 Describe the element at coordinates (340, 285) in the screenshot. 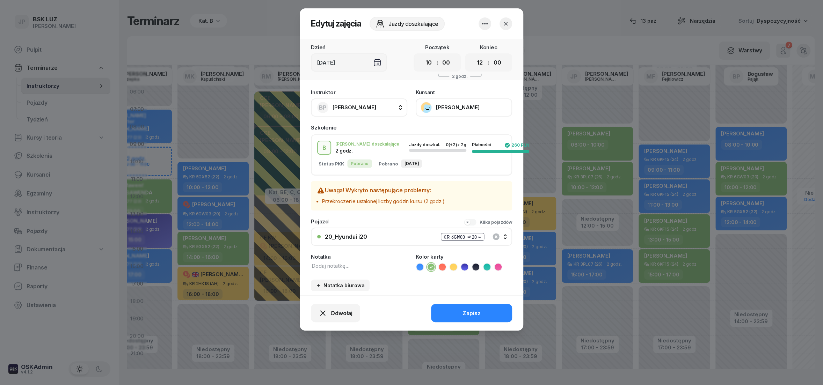

I see `div: Notatka biurowa` at that location.